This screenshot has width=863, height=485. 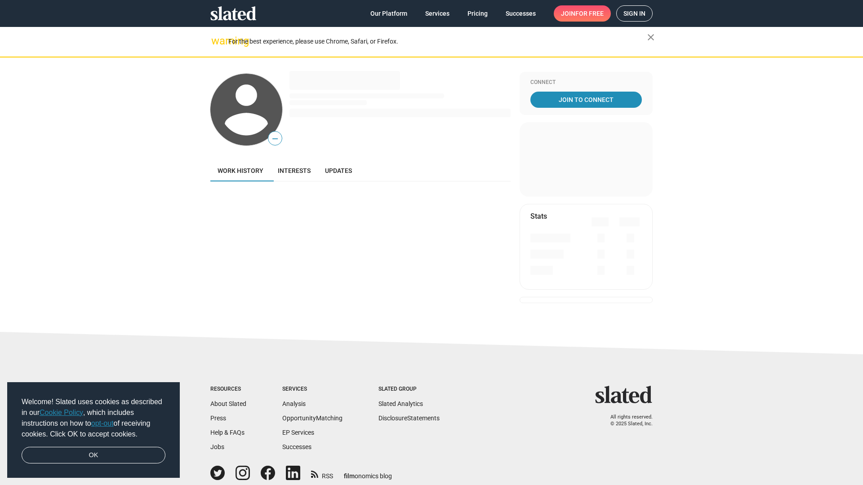 I want to click on a: DisclosureStatements, so click(x=409, y=418).